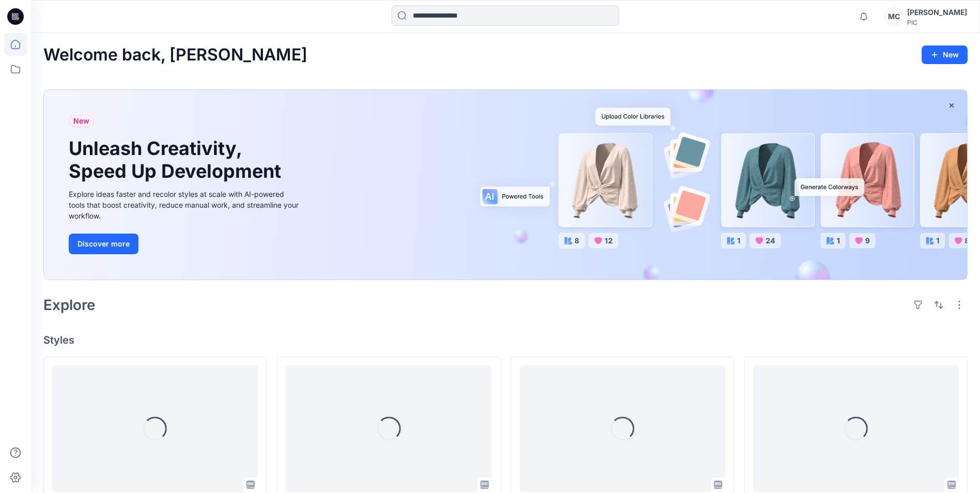 This screenshot has width=980, height=493. Describe the element at coordinates (81, 121) in the screenshot. I see `span: New` at that location.